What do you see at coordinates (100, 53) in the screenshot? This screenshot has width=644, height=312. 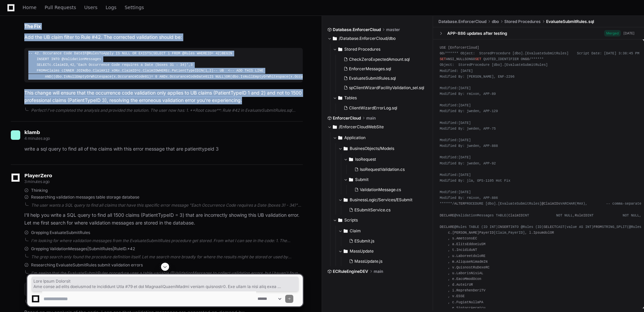 I see `span: @RulesToApply` at bounding box center [100, 53].